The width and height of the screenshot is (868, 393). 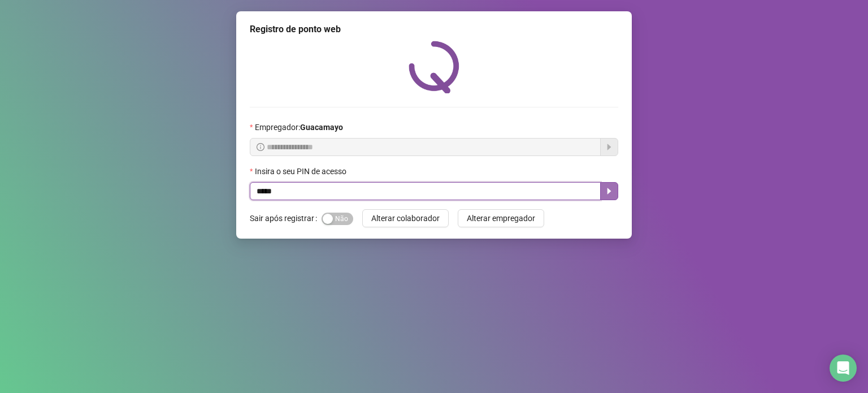 I want to click on span: Alterar empregador, so click(x=500, y=219).